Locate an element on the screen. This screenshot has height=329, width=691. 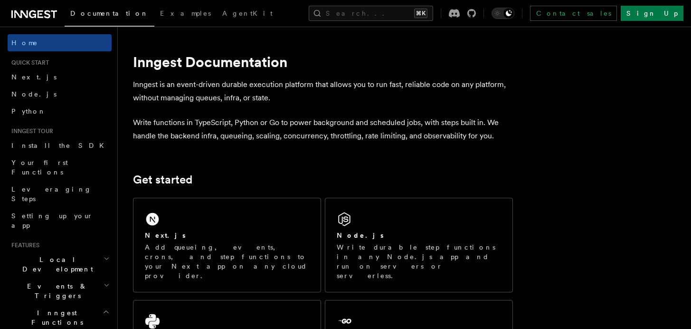
p: Write durable step functions in any Node.js app and run on servers or serverless. is located at coordinates (419, 261).